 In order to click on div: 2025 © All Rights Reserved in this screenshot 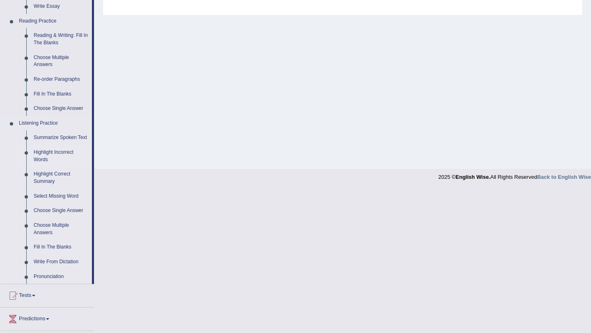, I will do `click(514, 175)`.